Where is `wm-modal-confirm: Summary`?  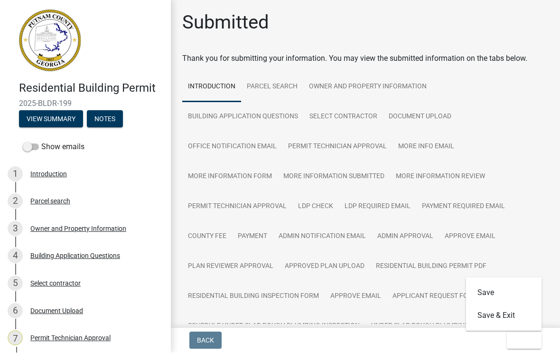
wm-modal-confirm: Summary is located at coordinates (51, 120).